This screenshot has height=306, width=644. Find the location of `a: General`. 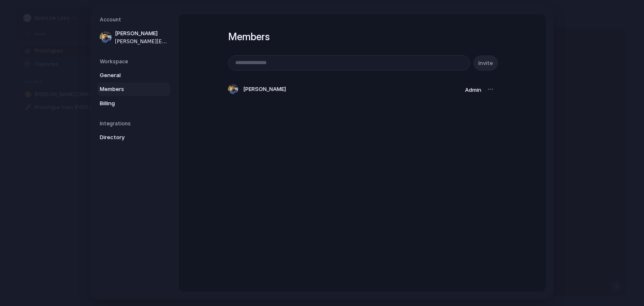

a: General is located at coordinates (134, 75).